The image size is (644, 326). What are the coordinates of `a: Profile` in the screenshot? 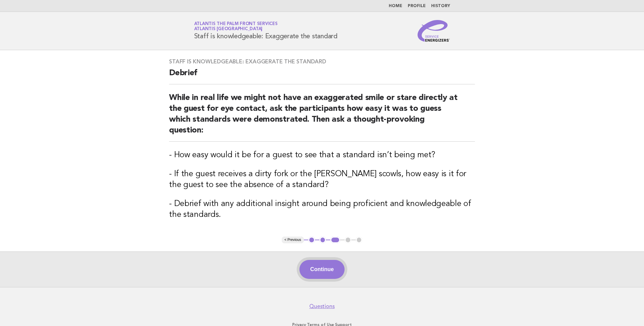 It's located at (417, 6).